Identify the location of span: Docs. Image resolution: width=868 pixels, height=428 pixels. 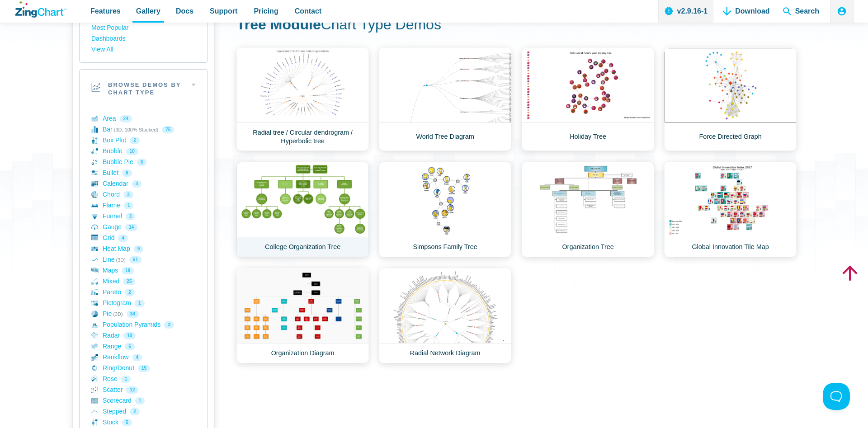
(185, 11).